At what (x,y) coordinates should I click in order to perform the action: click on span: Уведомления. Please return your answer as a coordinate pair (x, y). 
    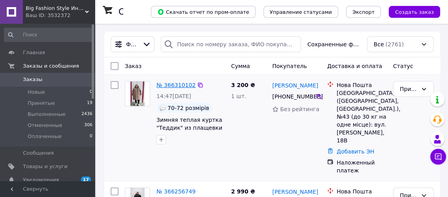
    Looking at the image, I should click on (41, 180).